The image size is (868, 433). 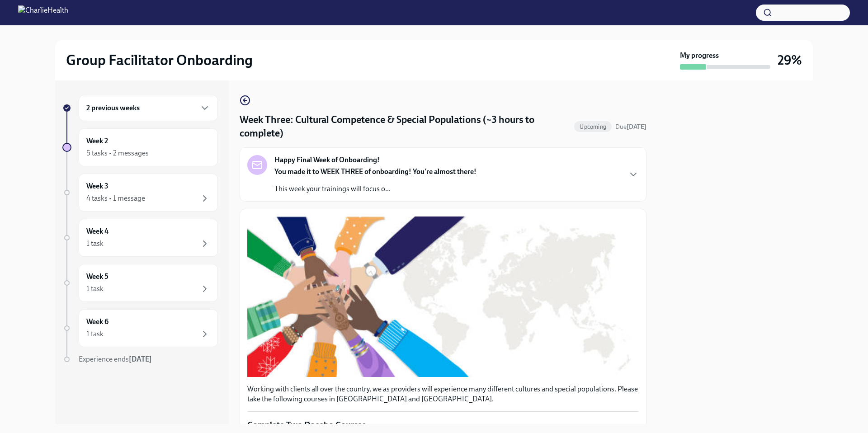 What do you see at coordinates (140, 192) in the screenshot?
I see `a: Week 34 tasks • 1 message` at bounding box center [140, 192].